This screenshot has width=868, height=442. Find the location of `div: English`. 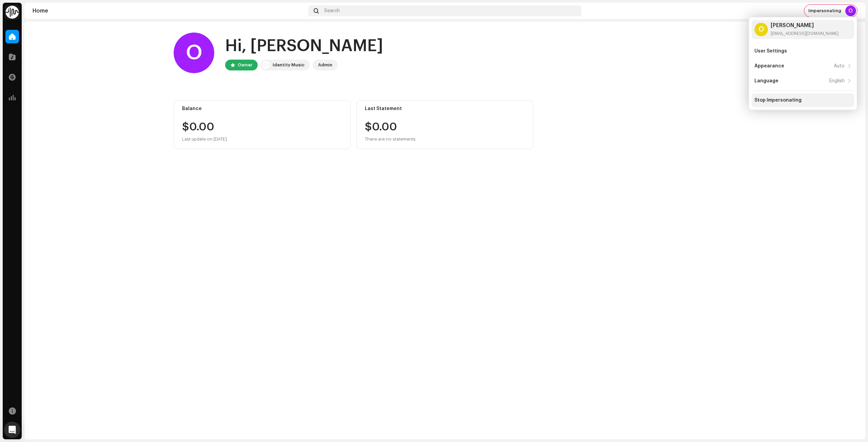

div: English is located at coordinates (837, 81).